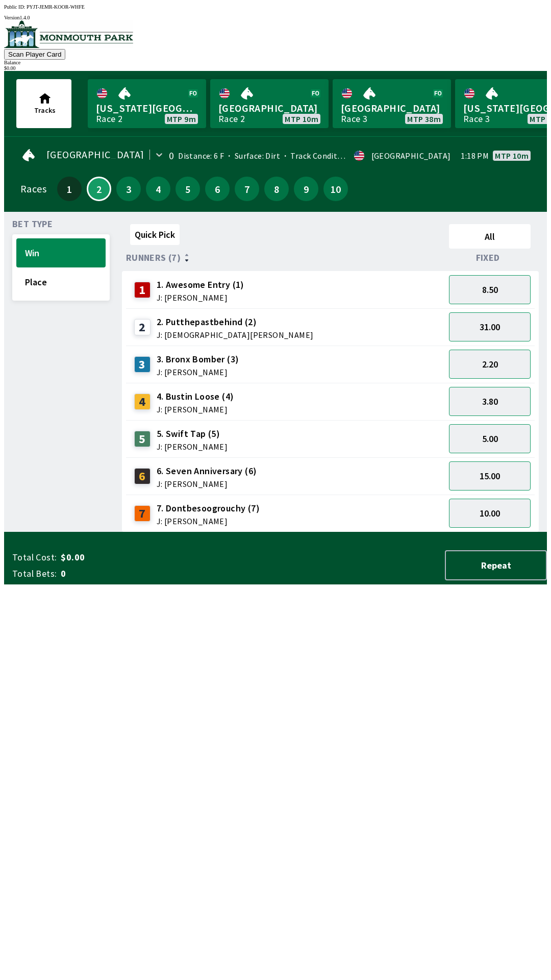 The height and width of the screenshot is (980, 551). I want to click on button: 31.00, so click(490, 327).